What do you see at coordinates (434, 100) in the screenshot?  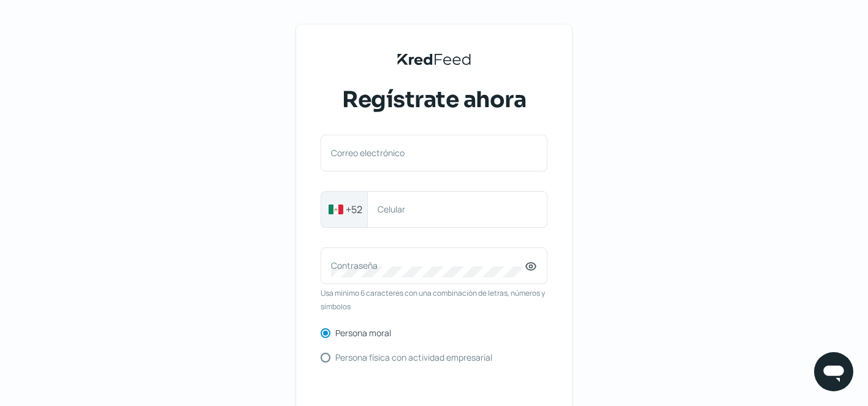 I see `span: Regístrate ahora` at bounding box center [434, 100].